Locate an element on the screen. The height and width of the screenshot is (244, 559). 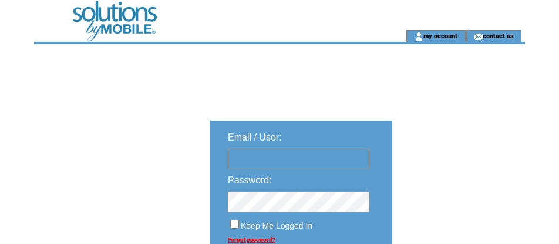
a: contact us is located at coordinates (498, 35).